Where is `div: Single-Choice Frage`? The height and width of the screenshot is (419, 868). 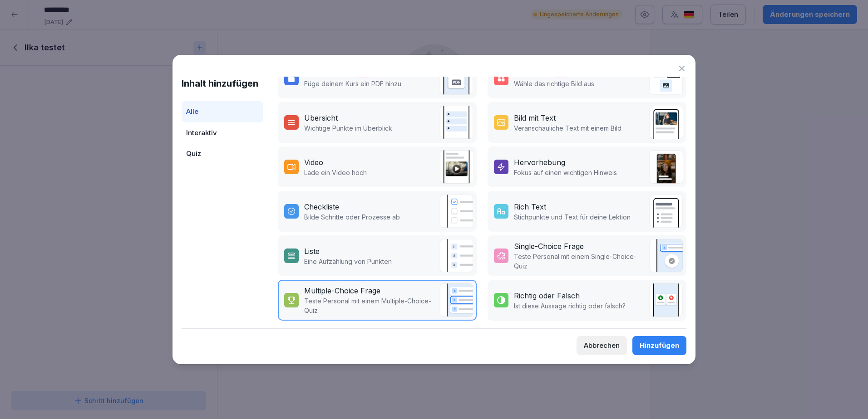 div: Single-Choice Frage is located at coordinates (549, 246).